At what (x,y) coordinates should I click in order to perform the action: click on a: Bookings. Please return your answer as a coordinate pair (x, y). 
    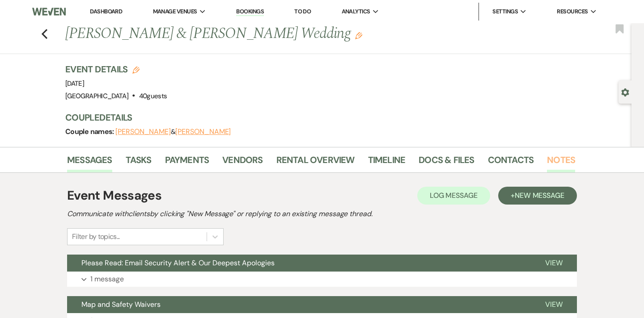
    Looking at the image, I should click on (250, 11).